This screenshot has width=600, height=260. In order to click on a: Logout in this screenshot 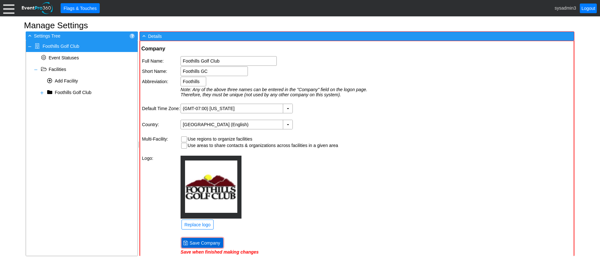, I will do `click(588, 8)`.